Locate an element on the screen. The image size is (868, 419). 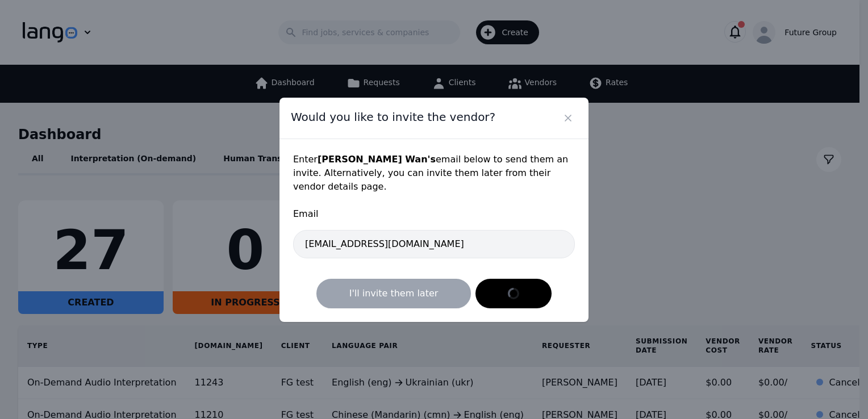
button: I'll invite them later is located at coordinates (394, 294).